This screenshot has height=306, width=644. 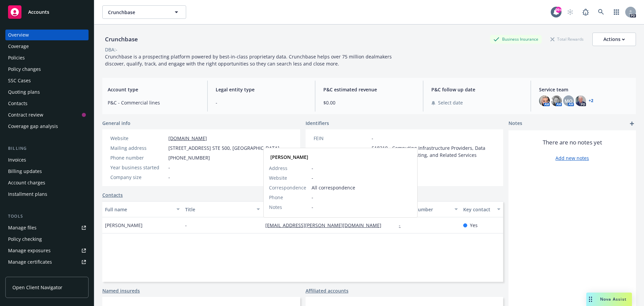 What do you see at coordinates (47, 69) in the screenshot?
I see `a: Policy changes` at bounding box center [47, 69].